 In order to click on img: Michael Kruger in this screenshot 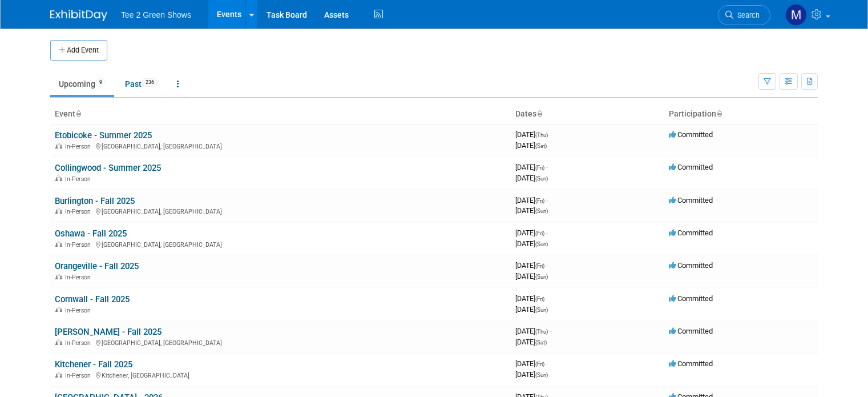, I will do `click(796, 15)`.